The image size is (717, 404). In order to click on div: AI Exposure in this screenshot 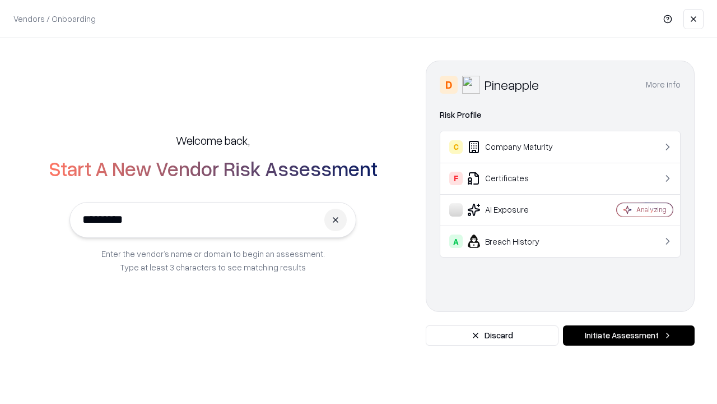, I will do `click(516, 210)`.